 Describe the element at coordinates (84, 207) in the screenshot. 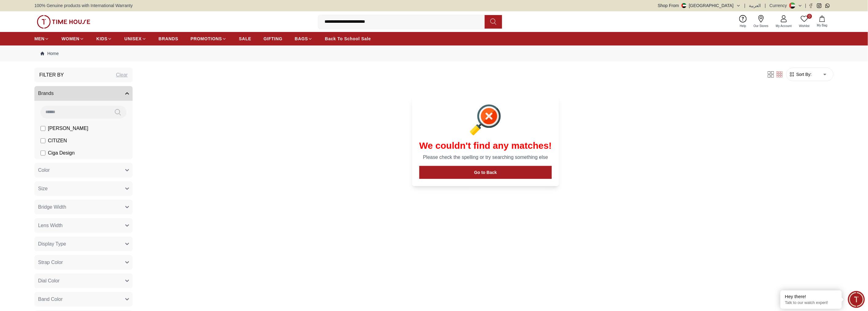

I see `button: Bridge Width` at that location.